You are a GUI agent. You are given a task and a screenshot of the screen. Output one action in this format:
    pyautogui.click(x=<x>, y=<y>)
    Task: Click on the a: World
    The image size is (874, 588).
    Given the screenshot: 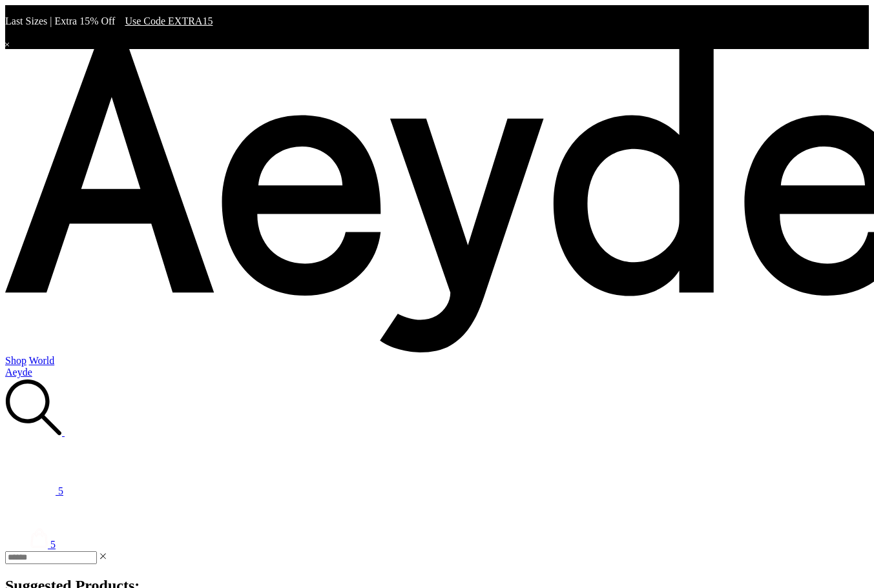 What is the action you would take?
    pyautogui.click(x=42, y=360)
    